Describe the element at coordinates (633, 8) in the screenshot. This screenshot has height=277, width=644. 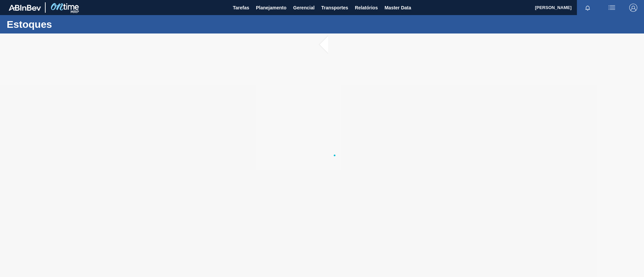
I see `img: Logout` at that location.